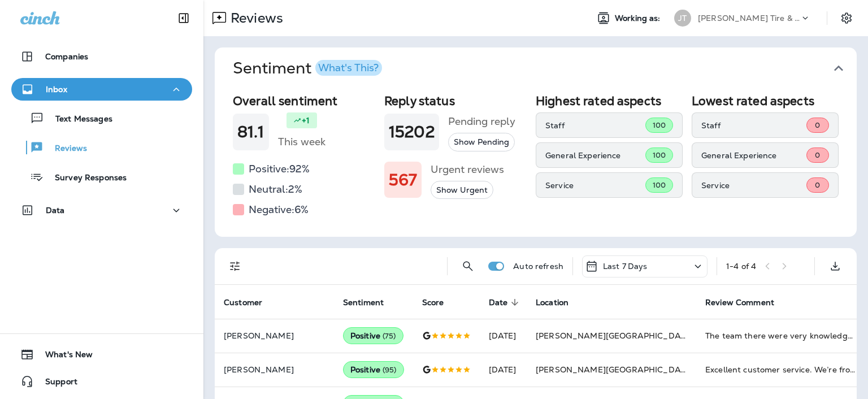 Image resolution: width=868 pixels, height=399 pixels. What do you see at coordinates (390, 336) in the screenshot?
I see `span: ( 75 )` at bounding box center [390, 336].